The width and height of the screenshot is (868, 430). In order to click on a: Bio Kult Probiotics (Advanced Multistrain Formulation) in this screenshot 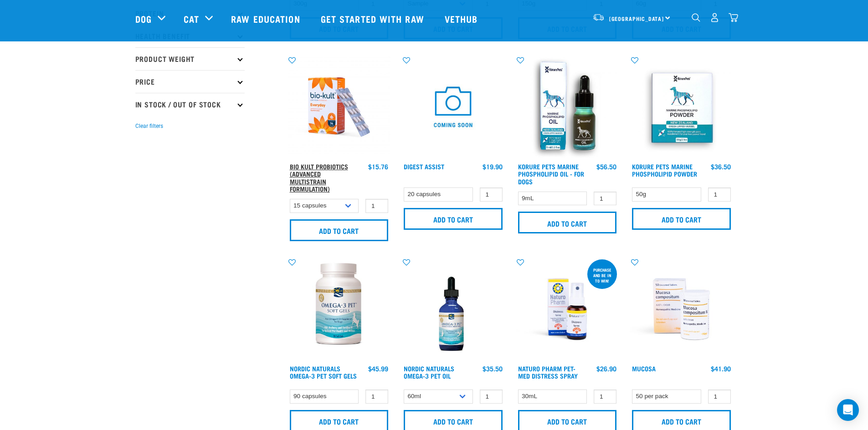, I will do `click(319, 177)`.